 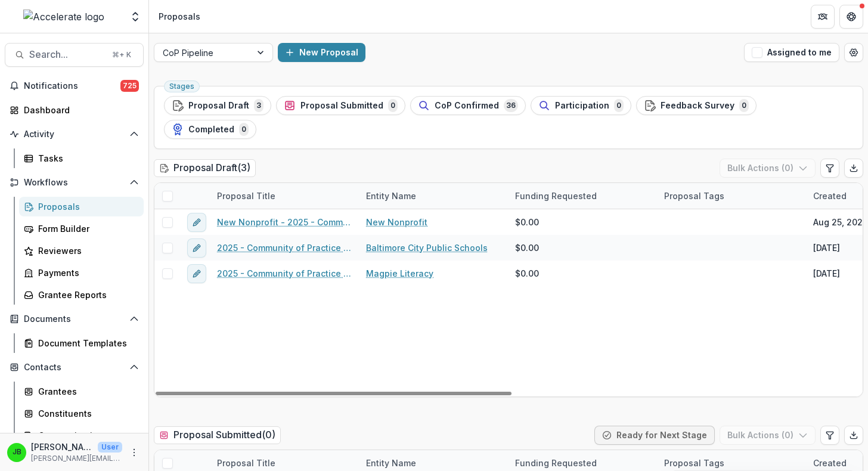 I want to click on div: Communications, so click(x=86, y=435).